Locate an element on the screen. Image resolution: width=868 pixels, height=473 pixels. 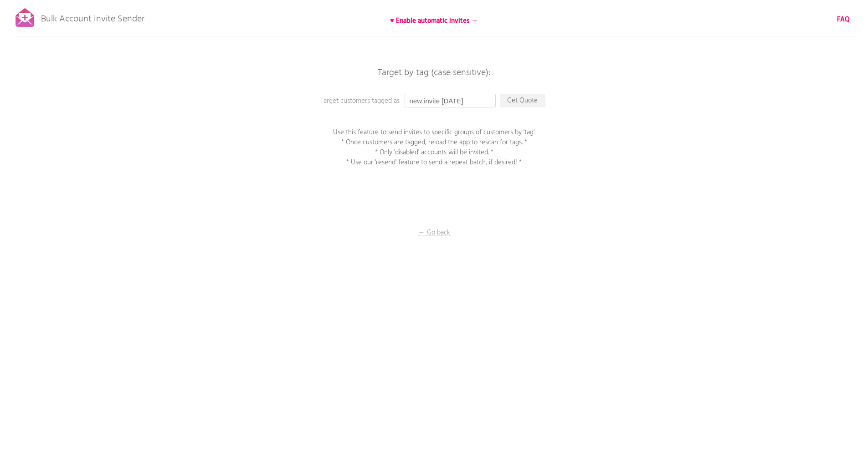
p: Target by tag (case sensitive): is located at coordinates (434, 73).